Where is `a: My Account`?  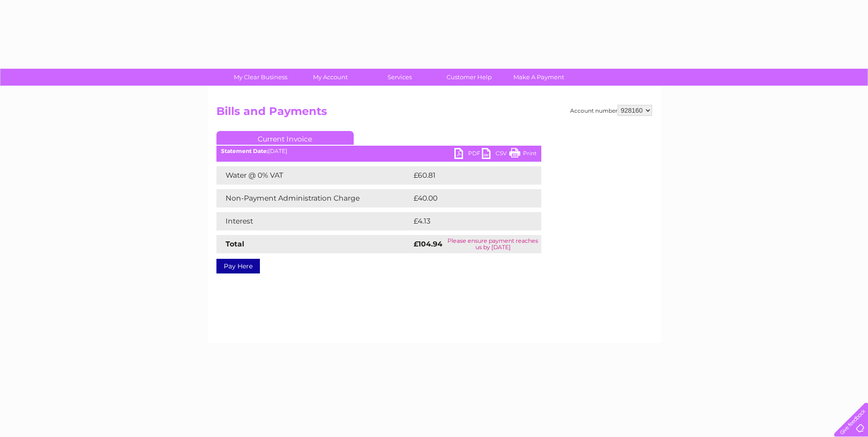
a: My Account is located at coordinates (330, 77).